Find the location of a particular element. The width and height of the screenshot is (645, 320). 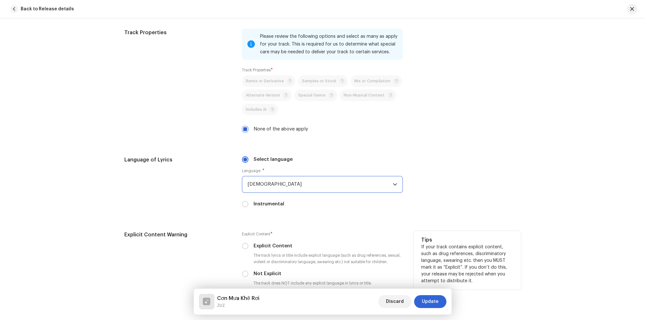

span: Discard is located at coordinates (395, 302).